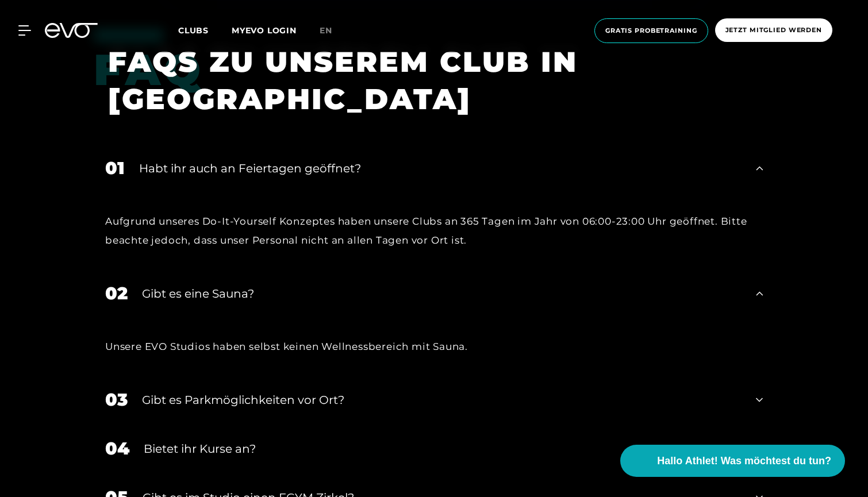 This screenshot has width=868, height=497. Describe the element at coordinates (434, 231) in the screenshot. I see `div: Aufgrund unseres Do-It-Yourself Konzeptes haben unsere Clubs an 365 Tagen im Jahr von 06:00-23:00...` at that location.